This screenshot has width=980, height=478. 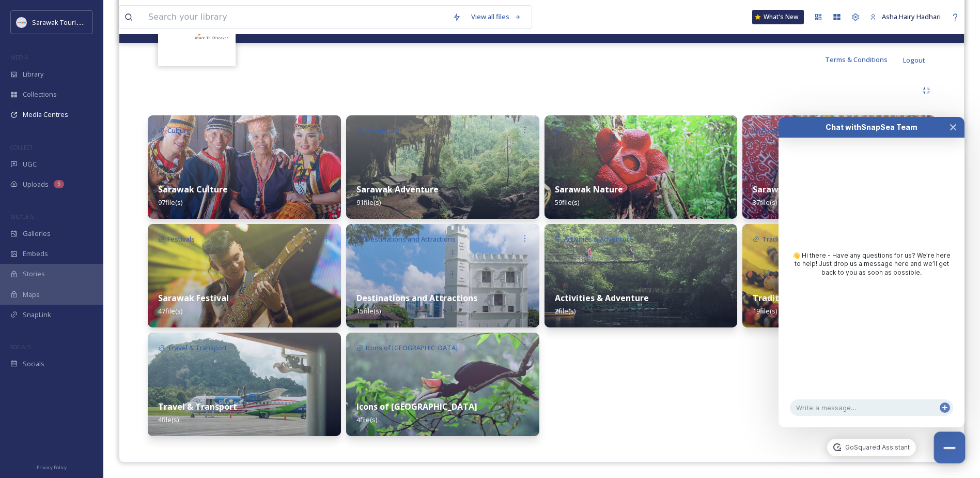 I want to click on img: 7b9a9bb1-762c-4faa-9c70-33daba0ad40c.jpg, so click(x=442, y=167).